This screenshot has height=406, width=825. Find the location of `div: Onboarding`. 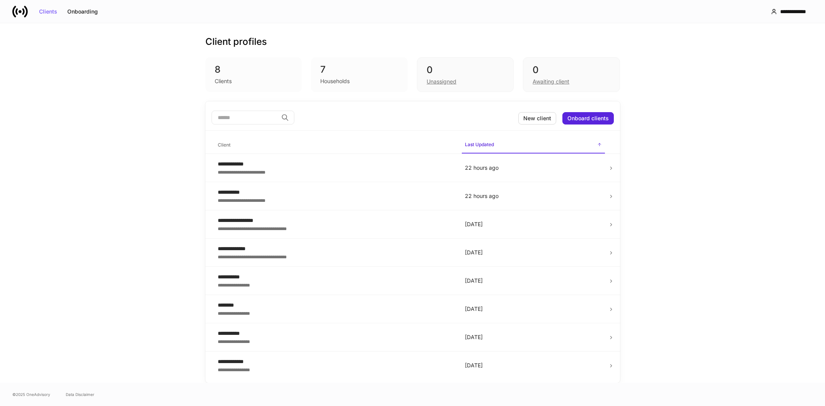

div: Onboarding is located at coordinates (82, 12).